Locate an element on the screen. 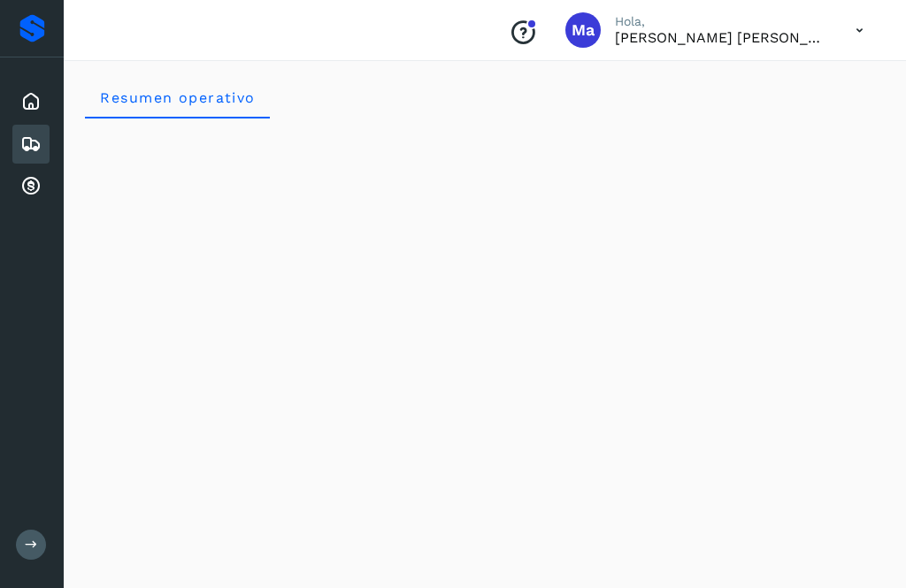  div: Inicio is located at coordinates (31, 102).